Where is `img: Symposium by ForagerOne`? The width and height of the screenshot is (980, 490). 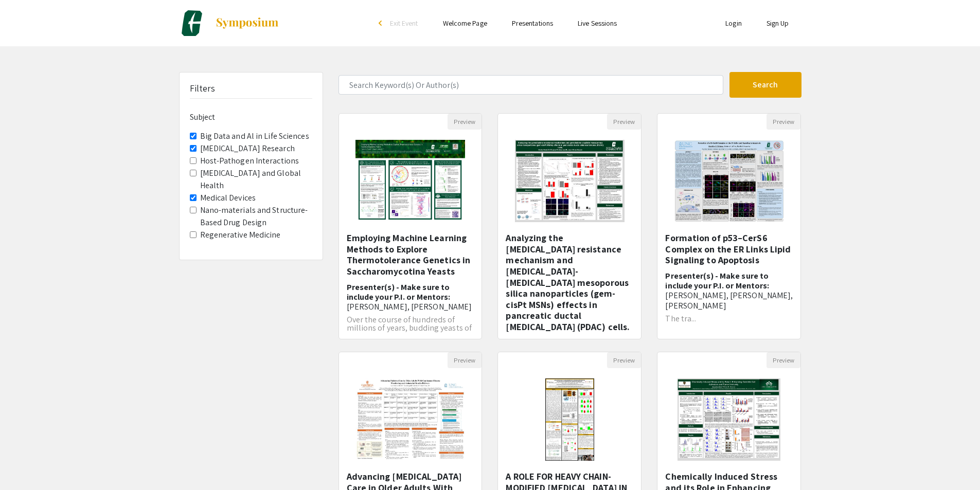
img: Symposium by ForagerOne is located at coordinates (247, 23).